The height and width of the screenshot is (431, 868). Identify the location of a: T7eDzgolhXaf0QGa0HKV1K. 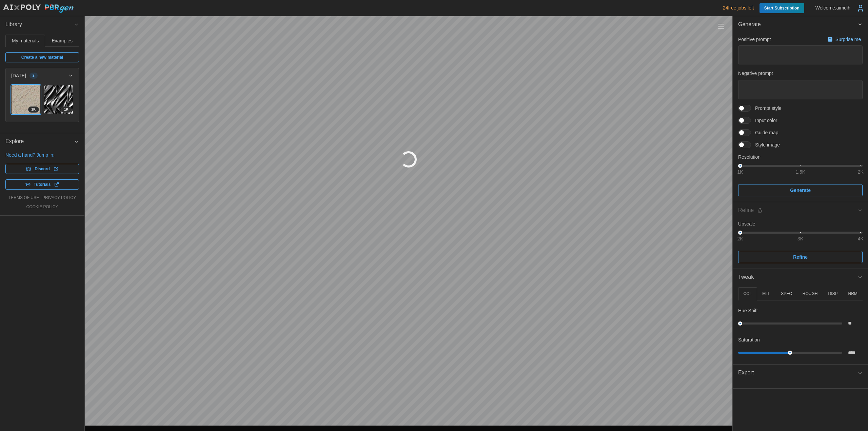
(26, 99).